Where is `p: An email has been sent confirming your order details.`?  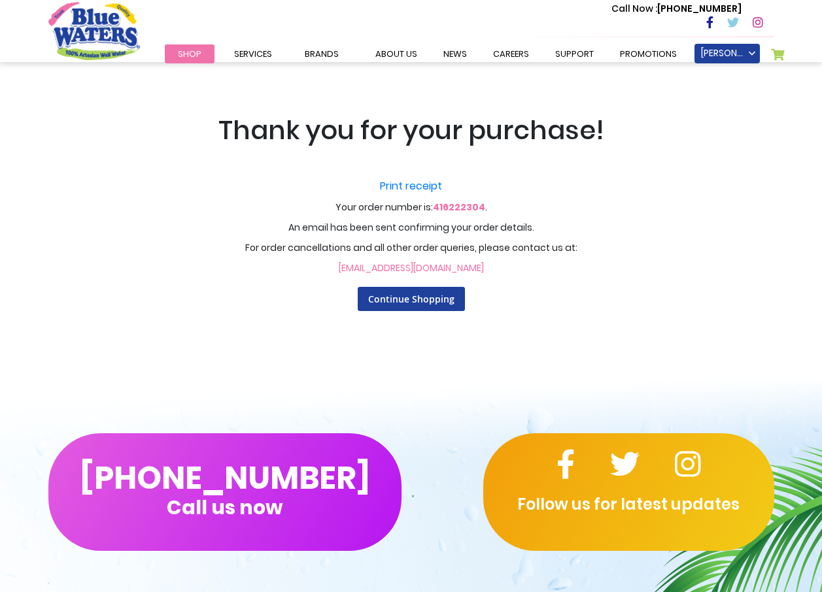
p: An email has been sent confirming your order details. is located at coordinates (411, 228).